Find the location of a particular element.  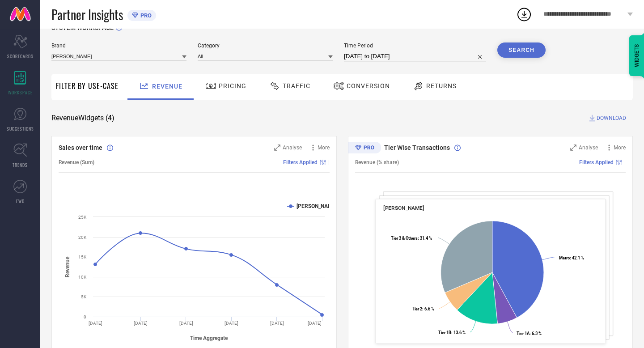

tspan: Revenue is located at coordinates (68, 266).